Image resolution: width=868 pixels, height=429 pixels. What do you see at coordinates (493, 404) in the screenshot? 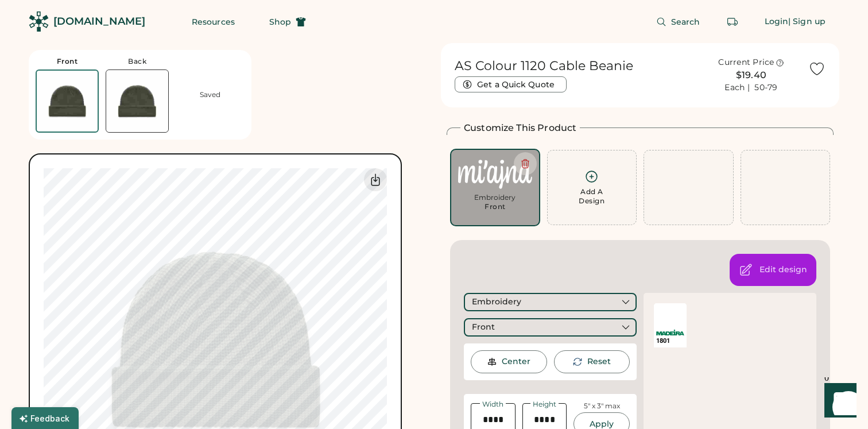
I see `div: Width` at bounding box center [493, 404].